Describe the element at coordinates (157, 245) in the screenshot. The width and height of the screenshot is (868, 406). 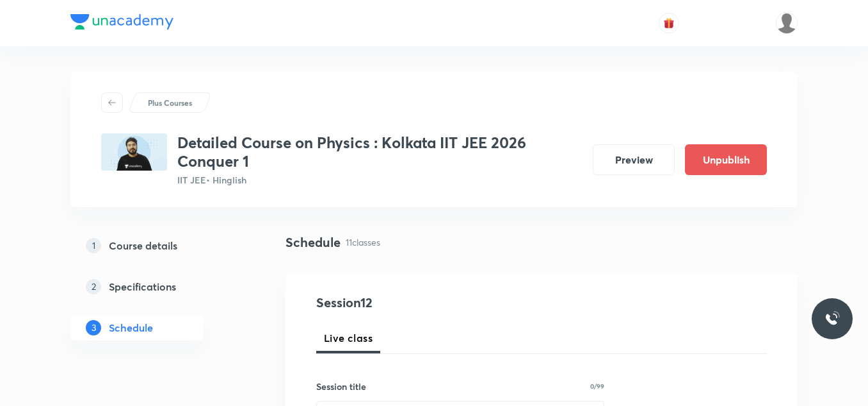
I see `a: 1Course details` at that location.